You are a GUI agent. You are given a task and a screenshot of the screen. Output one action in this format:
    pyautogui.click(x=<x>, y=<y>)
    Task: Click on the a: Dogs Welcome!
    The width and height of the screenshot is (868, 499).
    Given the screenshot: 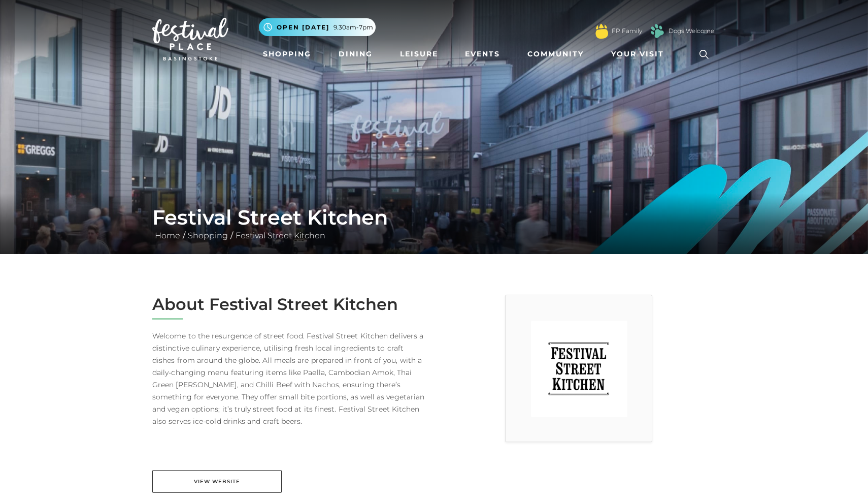 What is the action you would take?
    pyautogui.click(x=692, y=31)
    